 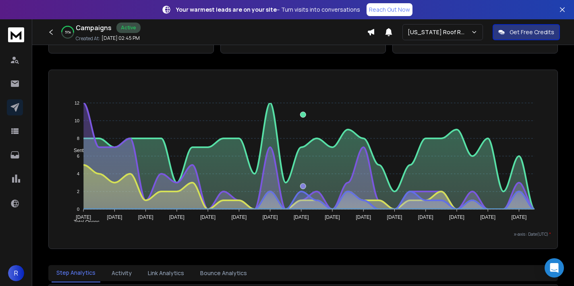 I want to click on div: Active, so click(x=129, y=28).